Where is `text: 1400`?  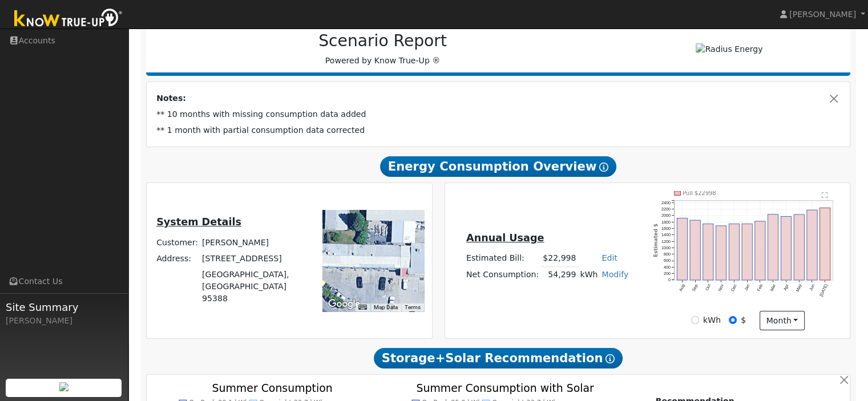 text: 1400 is located at coordinates (666, 234).